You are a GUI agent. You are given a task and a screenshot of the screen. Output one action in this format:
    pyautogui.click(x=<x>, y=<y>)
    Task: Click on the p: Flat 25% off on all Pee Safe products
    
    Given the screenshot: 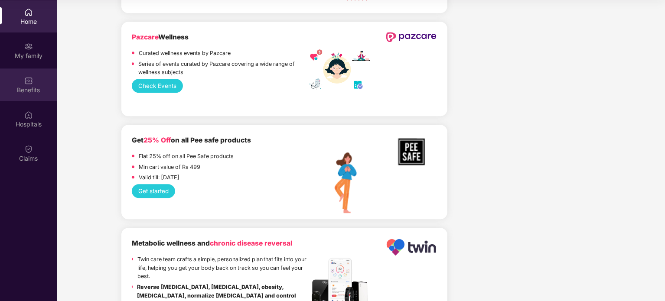 What is the action you would take?
    pyautogui.click(x=186, y=157)
    